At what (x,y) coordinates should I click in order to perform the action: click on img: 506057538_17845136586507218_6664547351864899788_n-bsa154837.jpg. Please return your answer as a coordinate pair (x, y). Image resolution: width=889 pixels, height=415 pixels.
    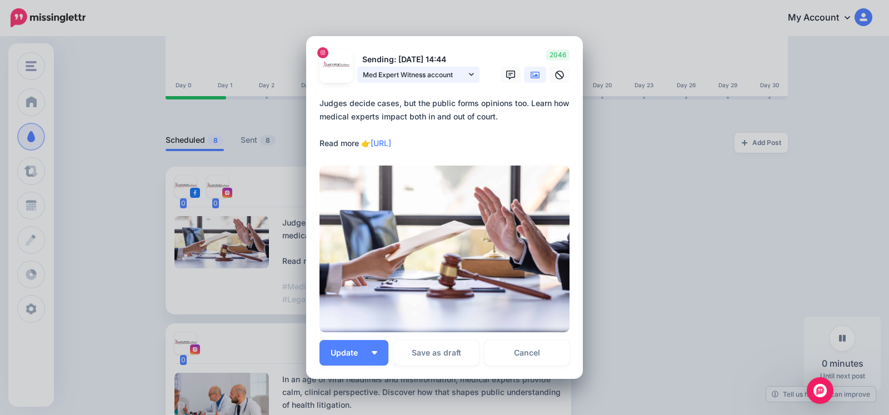
    Looking at the image, I should click on (336, 66).